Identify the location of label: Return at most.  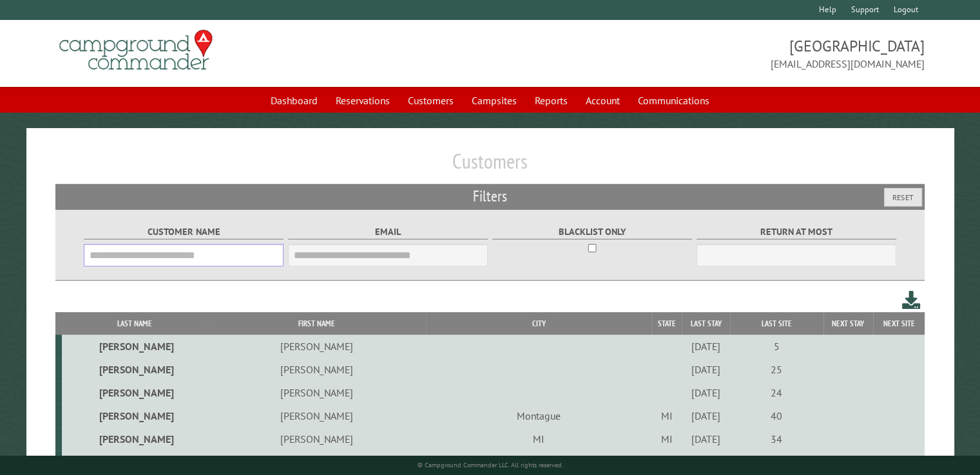
(797, 231).